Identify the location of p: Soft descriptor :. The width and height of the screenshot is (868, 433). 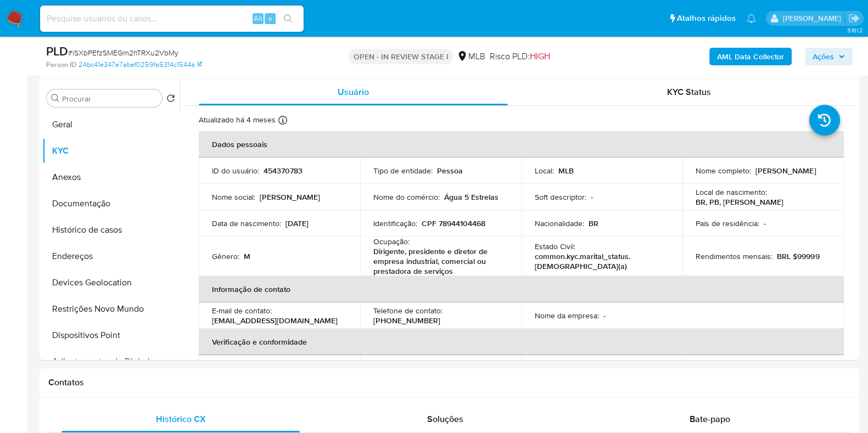
(561, 197).